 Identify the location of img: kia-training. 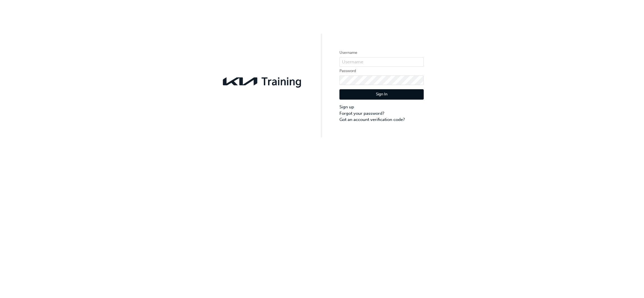
(263, 82).